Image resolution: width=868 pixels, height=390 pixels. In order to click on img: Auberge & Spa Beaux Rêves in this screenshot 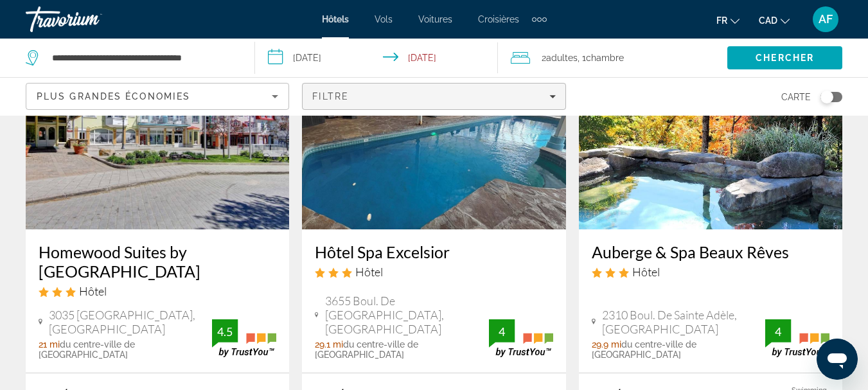, I will do `click(711, 127)`.